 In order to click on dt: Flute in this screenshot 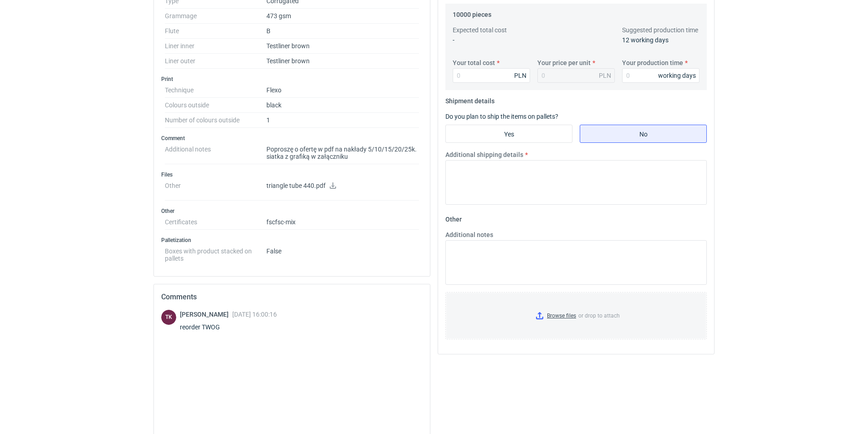, I will do `click(215, 31)`.